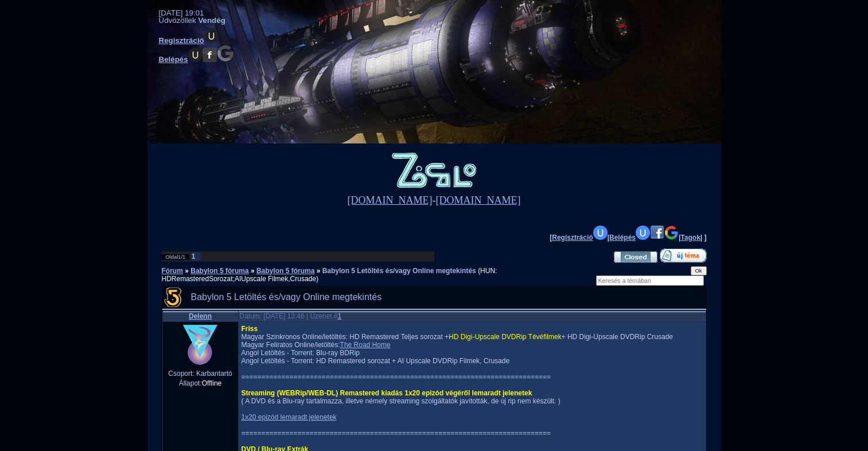 The height and width of the screenshot is (451, 868). I want to click on span: Babylon 5 Letöltés és/vagy Online megtekintés, so click(286, 297).